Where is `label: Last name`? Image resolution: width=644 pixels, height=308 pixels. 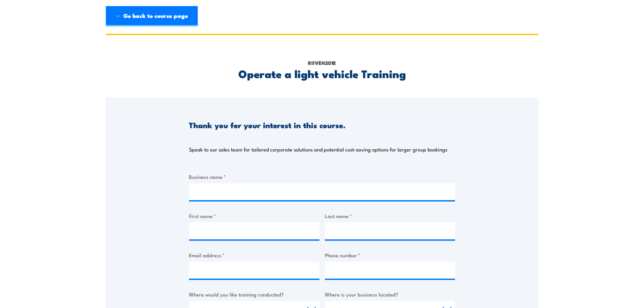 label: Last name is located at coordinates (390, 216).